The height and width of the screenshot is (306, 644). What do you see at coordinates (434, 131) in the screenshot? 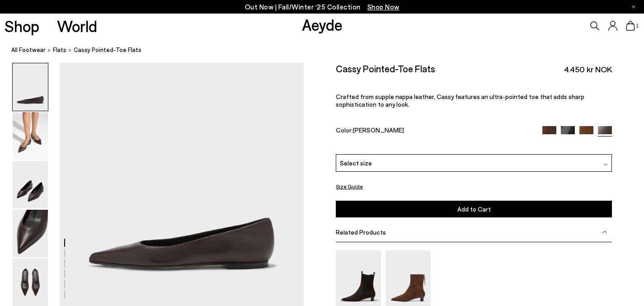
I see `div: Color:` at bounding box center [434, 131].